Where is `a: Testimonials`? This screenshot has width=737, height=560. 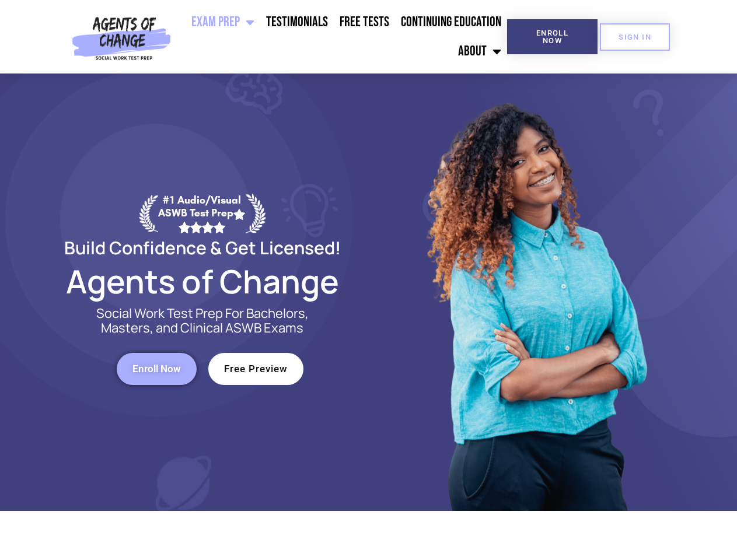 a: Testimonials is located at coordinates (297, 22).